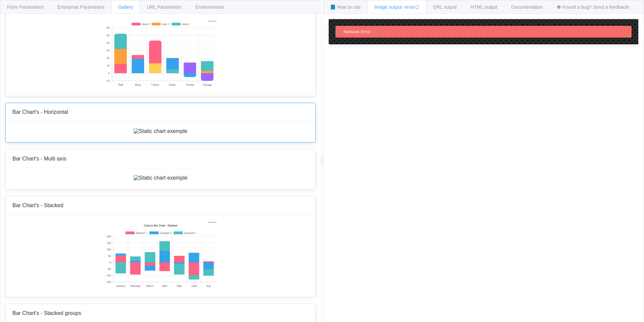  I want to click on span: Documentation, so click(527, 7).